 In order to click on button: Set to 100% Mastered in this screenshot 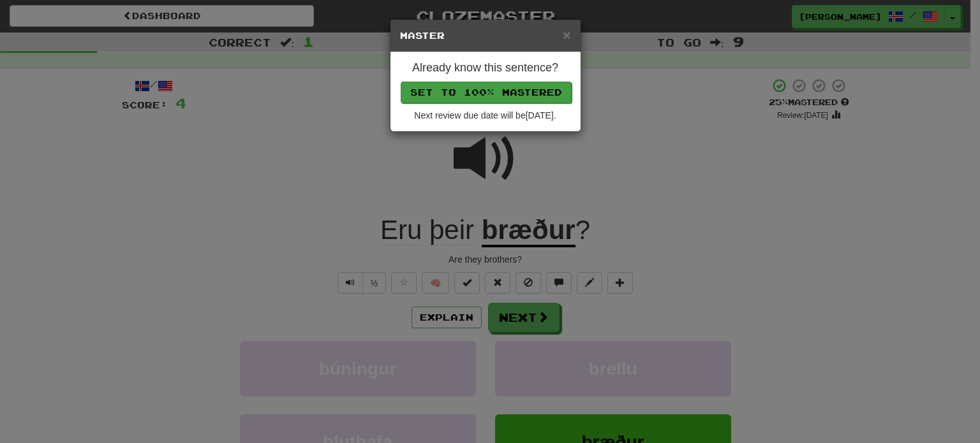, I will do `click(487, 93)`.